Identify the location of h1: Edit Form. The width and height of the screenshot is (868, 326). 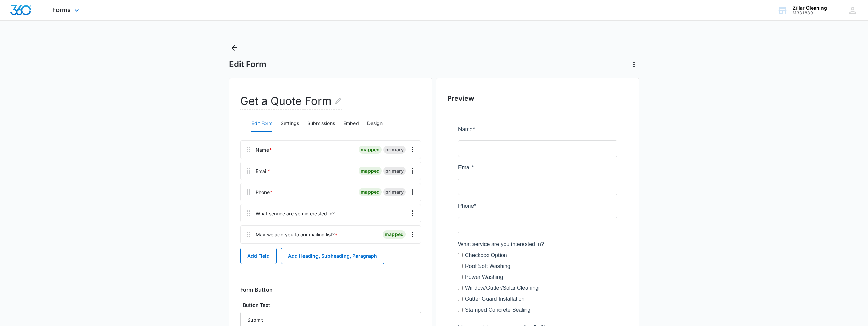
(248, 64).